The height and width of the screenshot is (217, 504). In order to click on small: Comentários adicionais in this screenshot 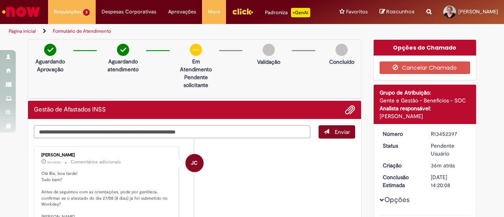, I will do `click(96, 162)`.